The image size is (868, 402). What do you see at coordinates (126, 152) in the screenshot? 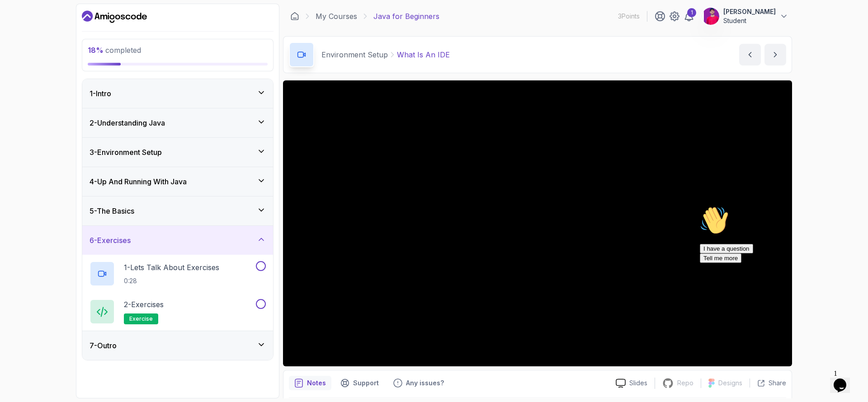
I see `h3: 3 - Environment Setup` at bounding box center [126, 152].